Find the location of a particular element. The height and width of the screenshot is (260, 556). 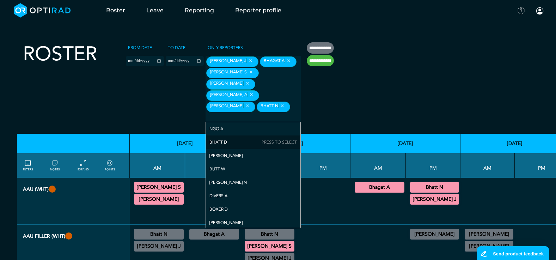

div: Off Site 08:30 - 13:30 is located at coordinates (489, 234).